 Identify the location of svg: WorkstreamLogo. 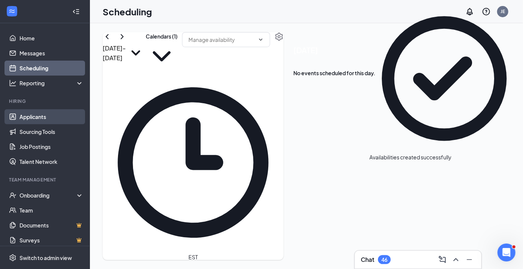
(12, 11).